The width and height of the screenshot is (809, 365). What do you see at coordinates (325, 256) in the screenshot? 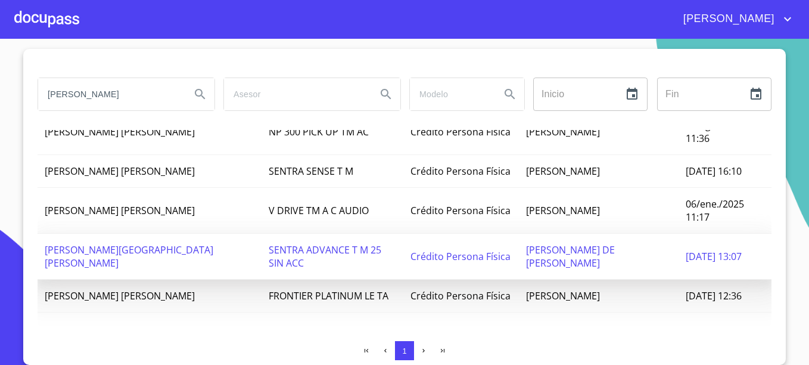
I see `span: SENTRA ADVANCE T M 25 SIN ACC` at bounding box center [325, 256].